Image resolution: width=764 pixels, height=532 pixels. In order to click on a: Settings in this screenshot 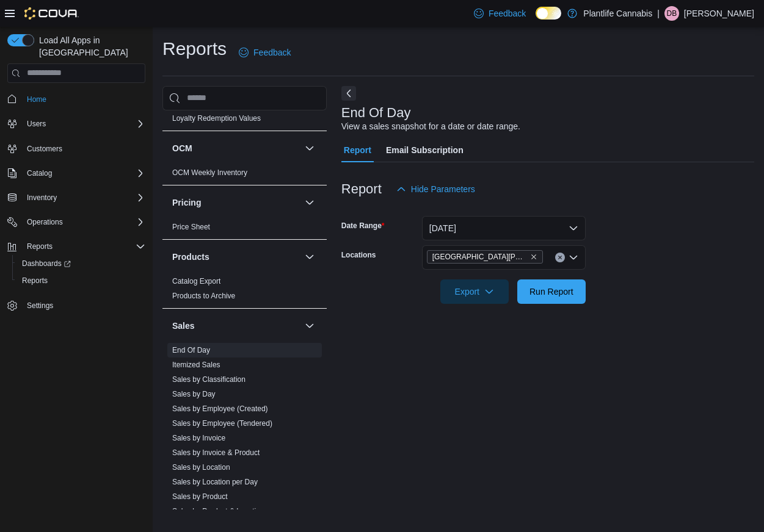, I will do `click(40, 306)`.